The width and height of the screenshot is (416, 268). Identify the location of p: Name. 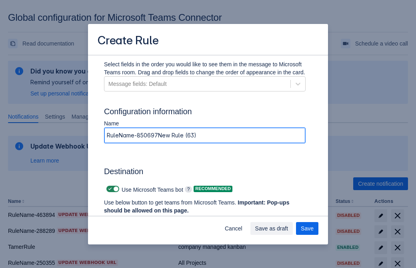
(205, 124).